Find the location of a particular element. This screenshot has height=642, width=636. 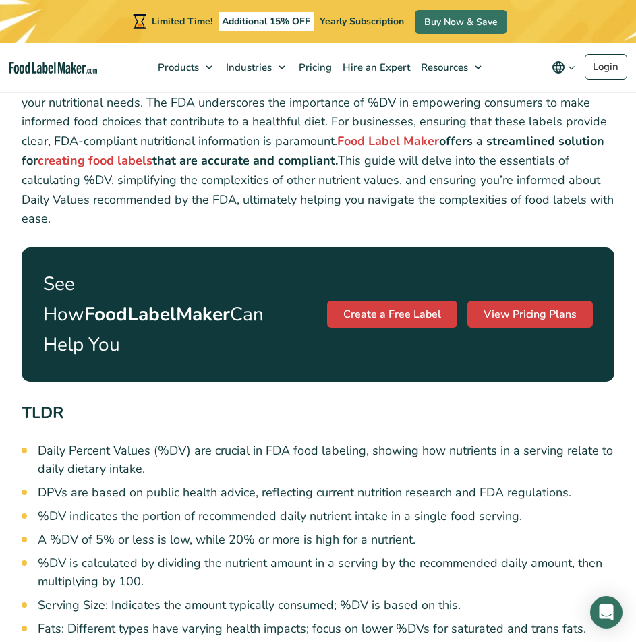

a: Food Label Maker homepage is located at coordinates (53, 67).